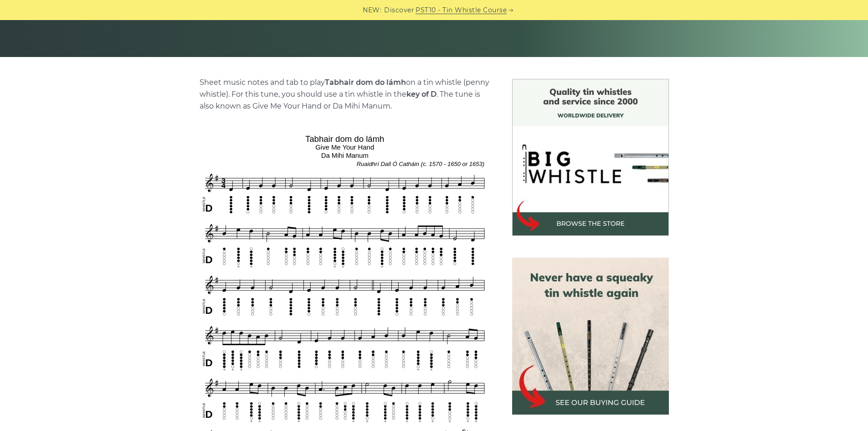 This screenshot has width=868, height=431. What do you see at coordinates (366, 82) in the screenshot?
I see `strong: Tabhair dom do lámh` at bounding box center [366, 82].